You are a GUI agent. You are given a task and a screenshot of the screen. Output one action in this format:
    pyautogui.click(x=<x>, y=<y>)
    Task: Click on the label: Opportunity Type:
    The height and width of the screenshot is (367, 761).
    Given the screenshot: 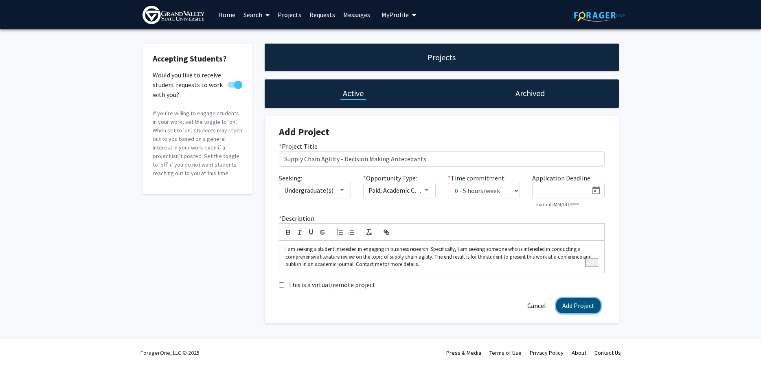 What is the action you would take?
    pyautogui.click(x=390, y=178)
    